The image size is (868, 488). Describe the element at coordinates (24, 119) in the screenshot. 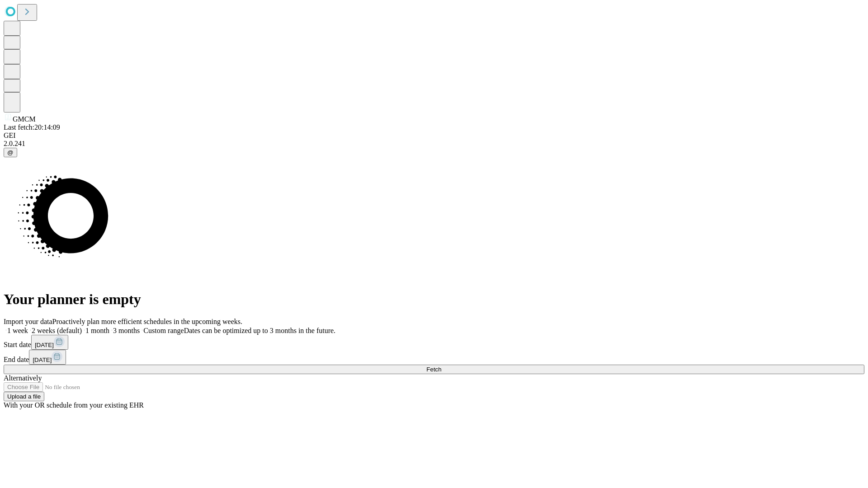

I see `span: GMCM` at that location.